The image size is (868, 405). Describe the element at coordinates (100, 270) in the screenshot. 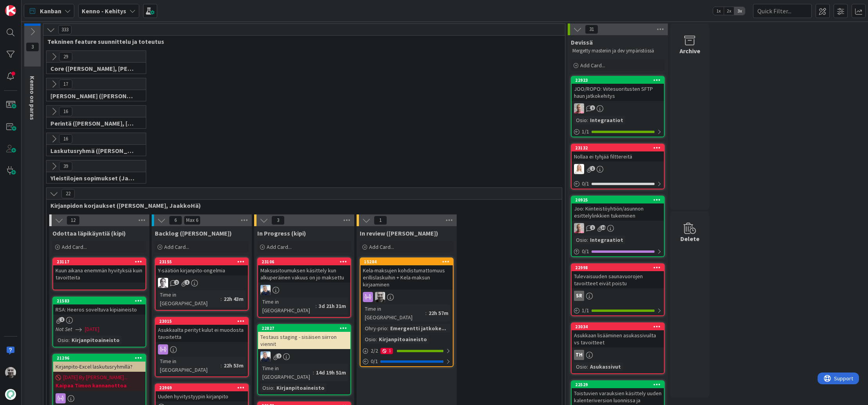

I see `div: 23117Kuun aikana enemmän hyvityksiä kuin tavoitteita` at that location.